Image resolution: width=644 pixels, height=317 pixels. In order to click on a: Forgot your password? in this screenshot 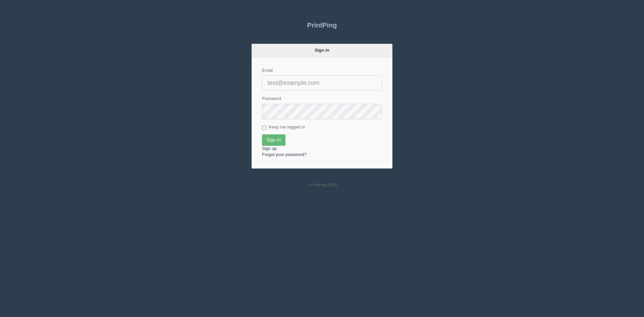, I will do `click(284, 154)`.